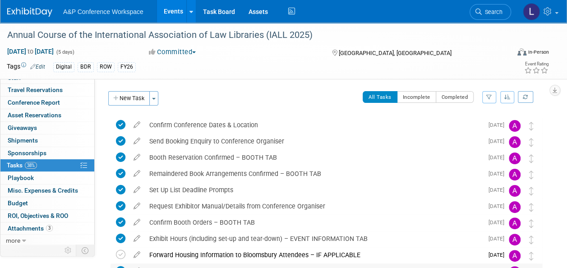 The height and width of the screenshot is (268, 567). What do you see at coordinates (47, 153) in the screenshot?
I see `a: Sponsorships` at bounding box center [47, 153].